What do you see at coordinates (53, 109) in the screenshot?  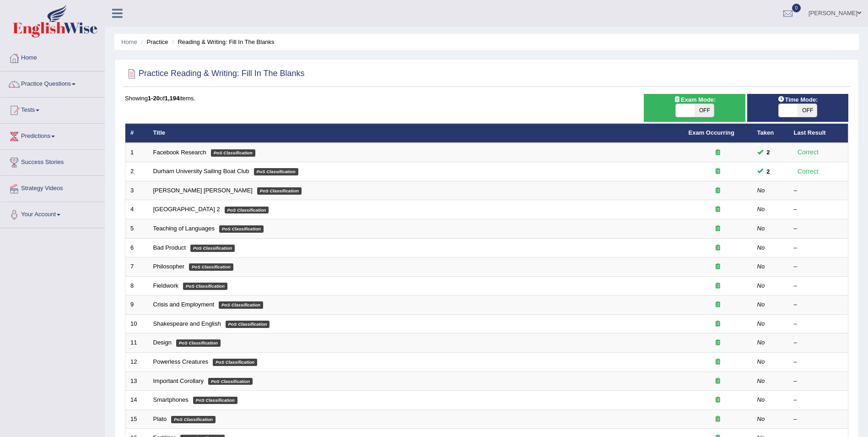 I see `a: Tests` at bounding box center [53, 109].